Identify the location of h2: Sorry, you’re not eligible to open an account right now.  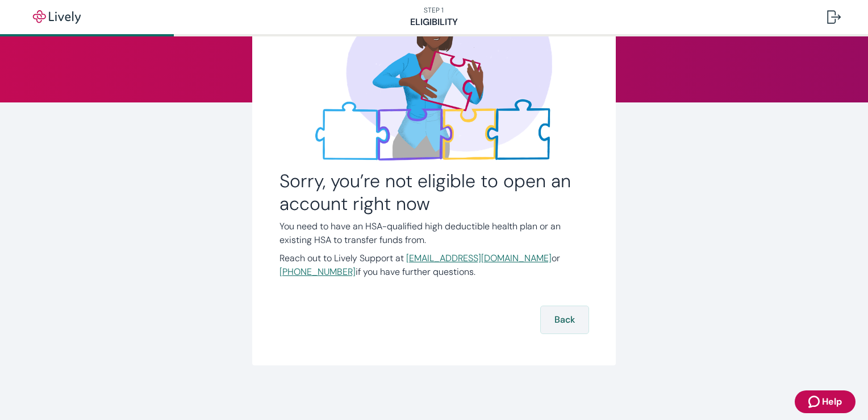
(434, 192).